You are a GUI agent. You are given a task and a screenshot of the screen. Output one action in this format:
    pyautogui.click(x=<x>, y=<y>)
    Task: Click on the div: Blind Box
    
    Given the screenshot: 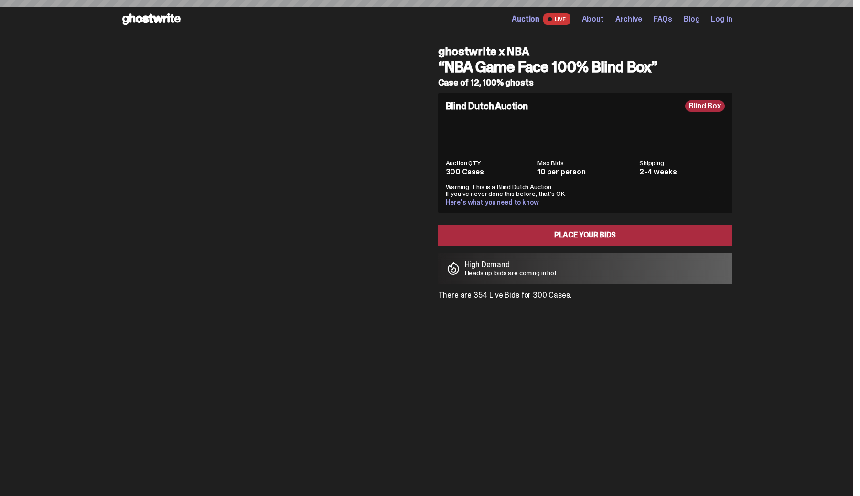 What is the action you would take?
    pyautogui.click(x=705, y=106)
    